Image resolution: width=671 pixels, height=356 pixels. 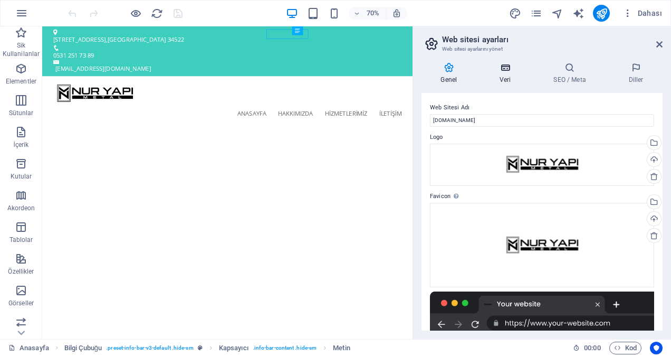 What do you see at coordinates (542, 196) in the screenshot?
I see `label: Favicon` at bounding box center [542, 196].